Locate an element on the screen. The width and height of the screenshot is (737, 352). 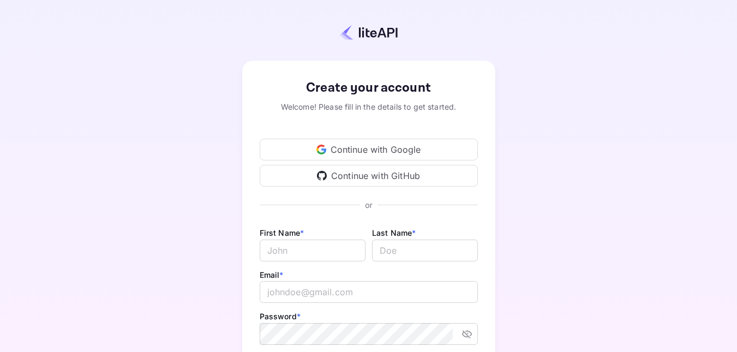
img: liteapi is located at coordinates (369, 32).